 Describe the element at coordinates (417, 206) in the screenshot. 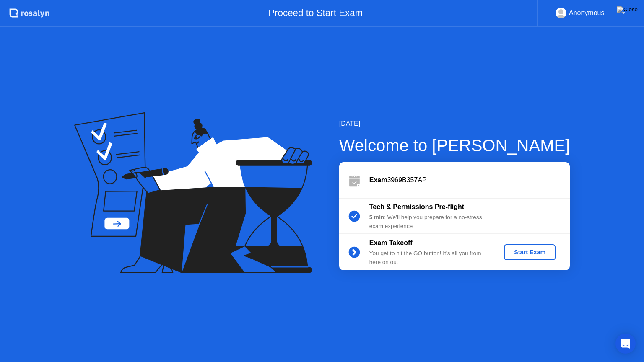

I see `b: Tech & Permissions Pre-flight` at that location.